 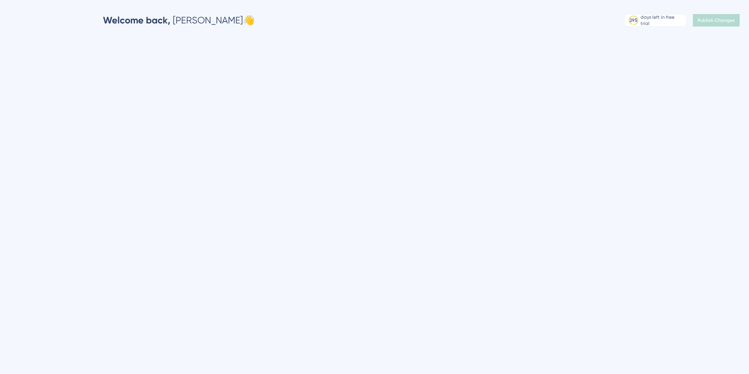 What do you see at coordinates (137, 20) in the screenshot?
I see `span: Welcome back,` at bounding box center [137, 20].